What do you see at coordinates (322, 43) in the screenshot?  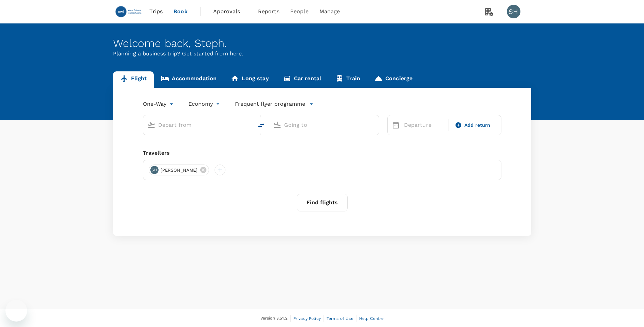 I see `div: Welcome back , Steph .` at bounding box center [322, 43].